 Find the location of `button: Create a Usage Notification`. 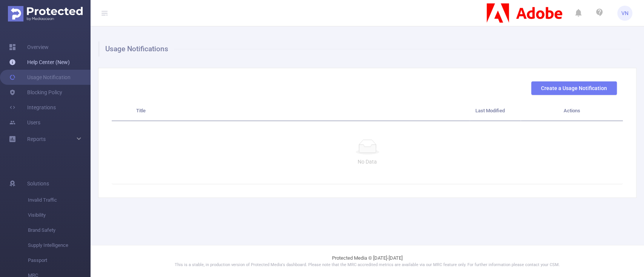

button: Create a Usage Notification is located at coordinates (574, 88).